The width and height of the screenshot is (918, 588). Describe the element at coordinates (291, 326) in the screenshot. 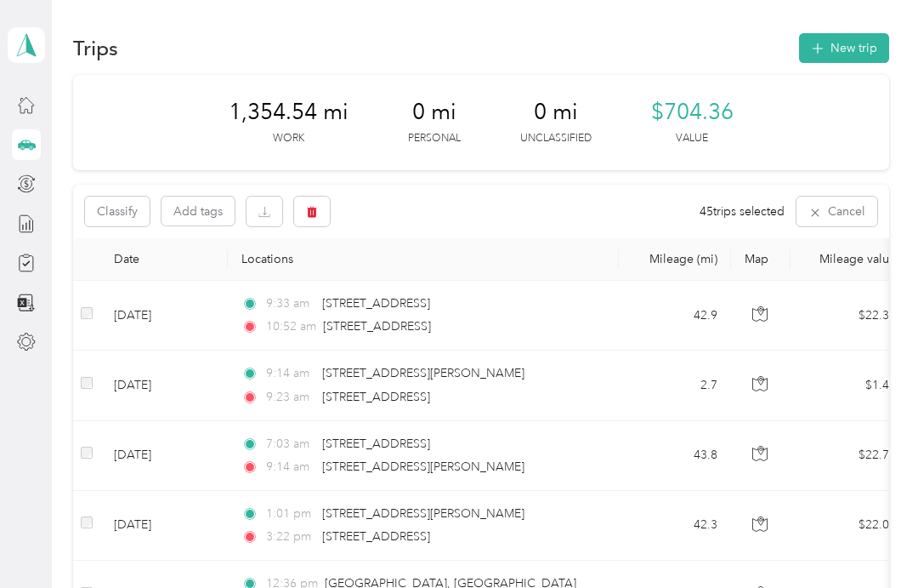

I see `span: 10:52 am` at that location.